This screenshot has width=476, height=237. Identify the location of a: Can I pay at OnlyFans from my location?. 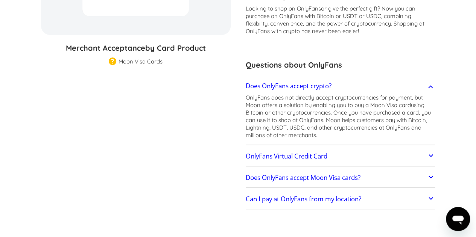
(340, 200).